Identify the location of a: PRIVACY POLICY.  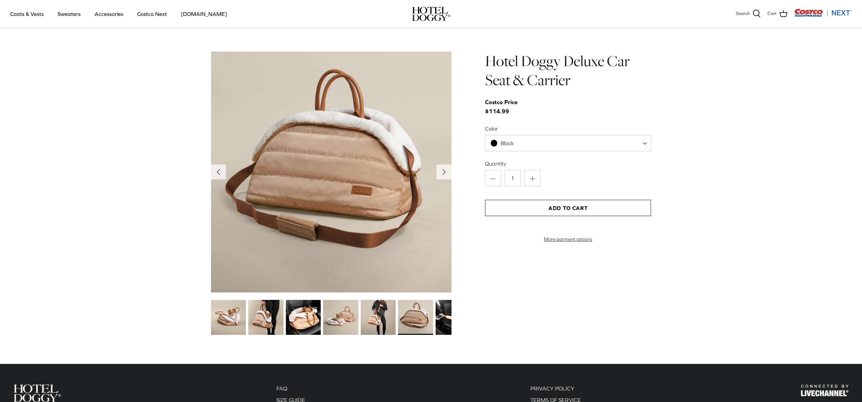
(553, 388).